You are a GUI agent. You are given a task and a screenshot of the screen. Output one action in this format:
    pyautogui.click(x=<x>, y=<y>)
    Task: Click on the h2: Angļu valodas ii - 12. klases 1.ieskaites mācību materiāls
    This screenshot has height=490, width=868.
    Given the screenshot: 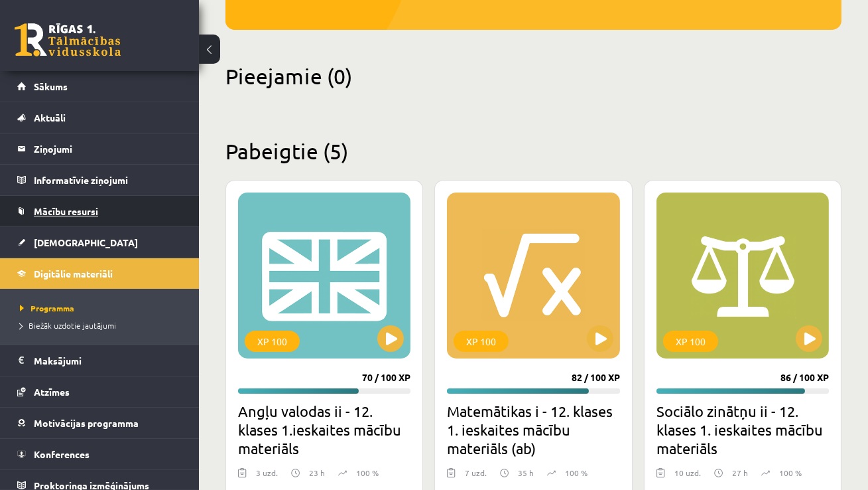 What is the action you would take?
    pyautogui.click(x=324, y=429)
    